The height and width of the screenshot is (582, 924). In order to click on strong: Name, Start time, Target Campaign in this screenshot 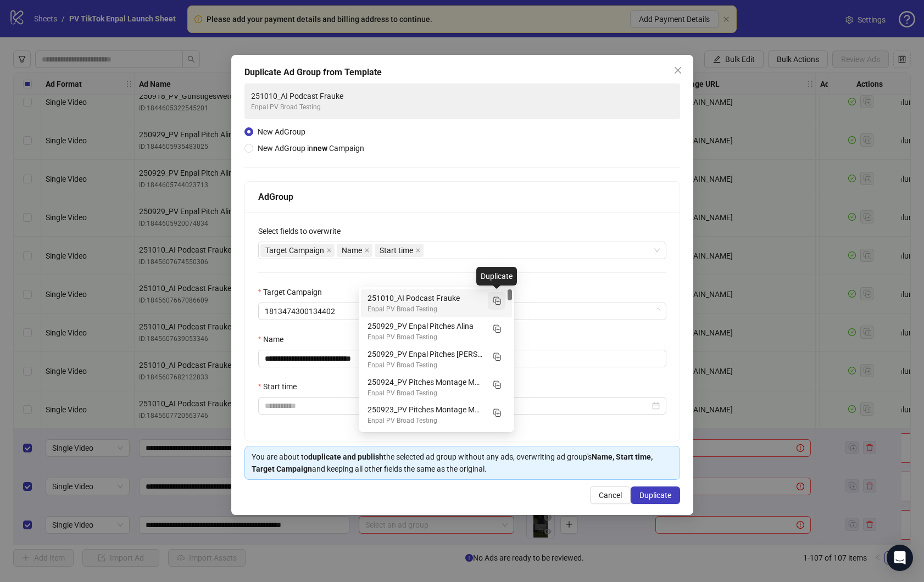, I will do `click(453, 463)`.